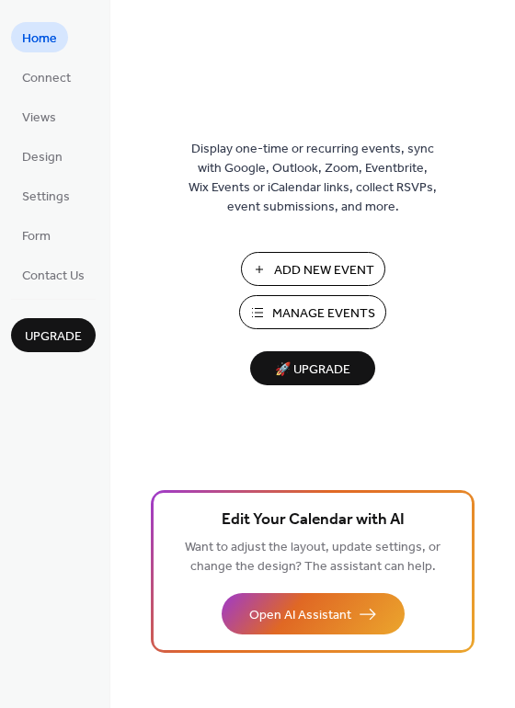 The height and width of the screenshot is (708, 515). What do you see at coordinates (324, 314) in the screenshot?
I see `span: Manage Events` at bounding box center [324, 314].